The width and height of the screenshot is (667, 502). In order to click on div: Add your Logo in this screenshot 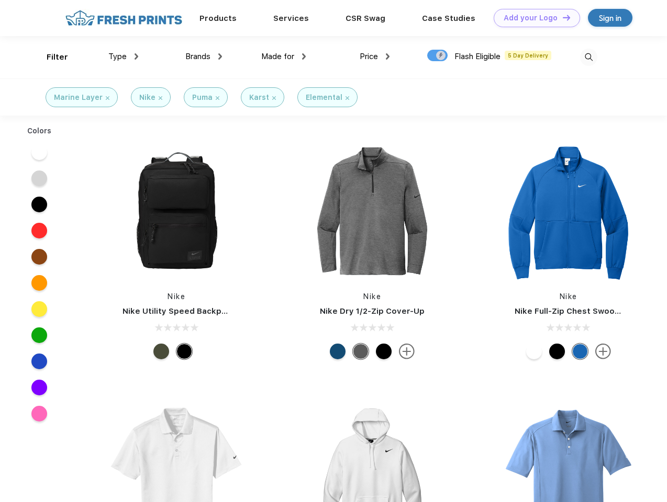, I will do `click(530, 18)`.